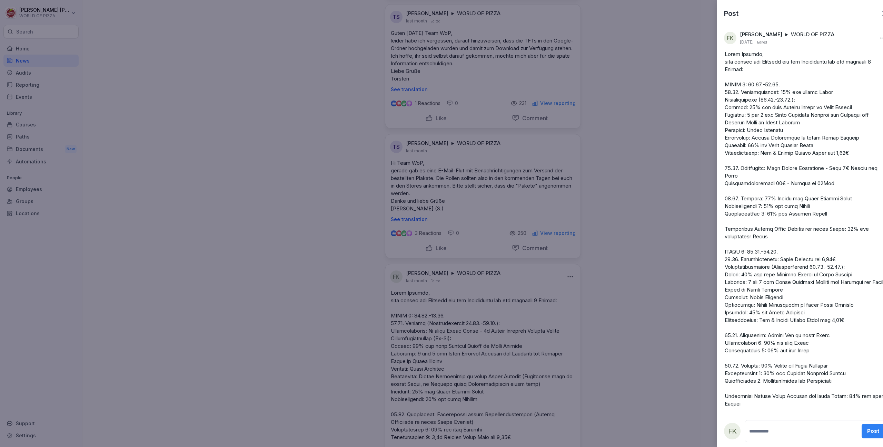 This screenshot has width=883, height=447. I want to click on div: Post, so click(873, 431).